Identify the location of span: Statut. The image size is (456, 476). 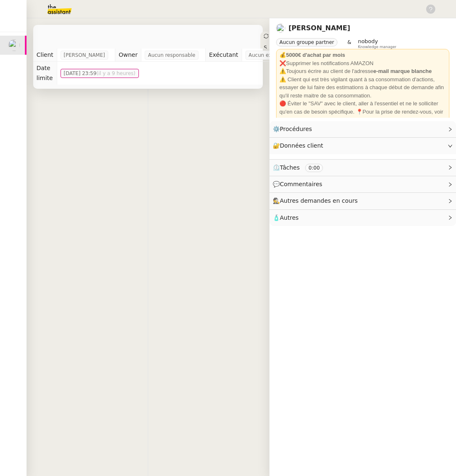
(265, 62).